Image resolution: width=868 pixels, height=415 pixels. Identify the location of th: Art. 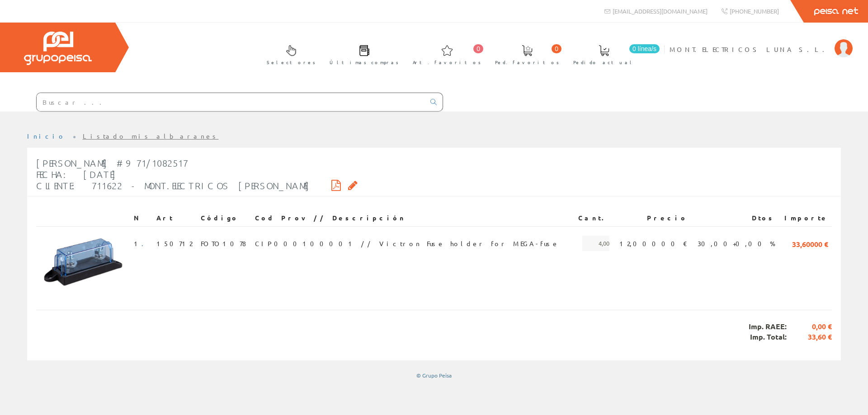
(175, 218).